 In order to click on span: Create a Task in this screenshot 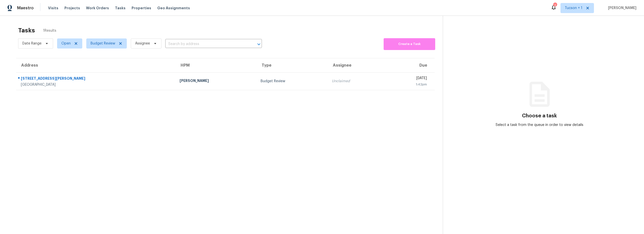, I will do `click(409, 44)`.